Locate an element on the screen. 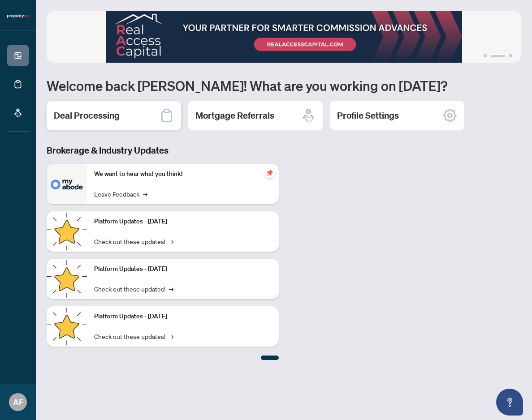  button: Open asap is located at coordinates (509, 402).